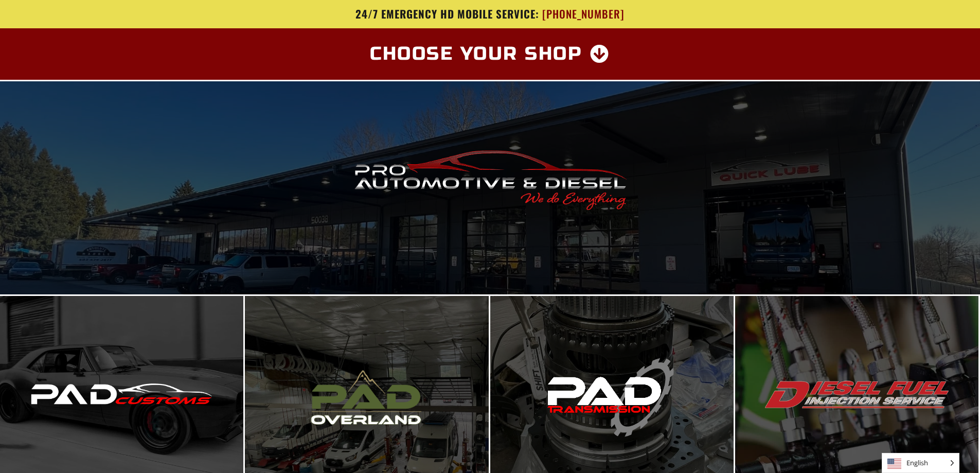 Image resolution: width=980 pixels, height=473 pixels. What do you see at coordinates (920, 462) in the screenshot?
I see `span: English` at bounding box center [920, 462].